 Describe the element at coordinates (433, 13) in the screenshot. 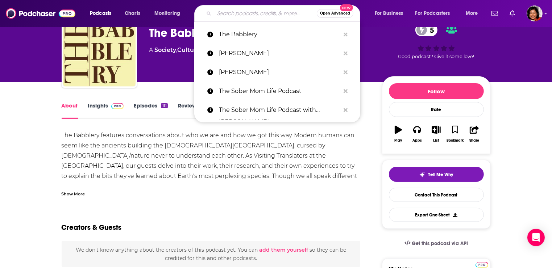

I see `span: For Podcasters` at that location.